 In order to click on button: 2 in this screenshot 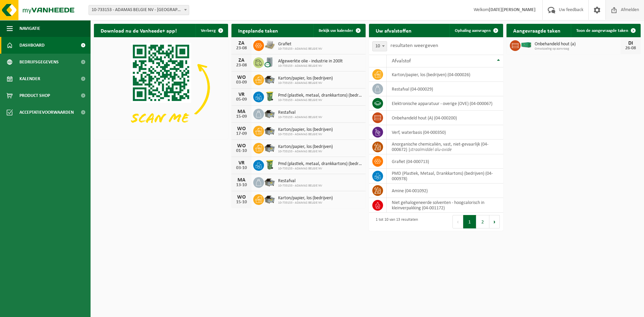, I will do `click(483, 222)`.